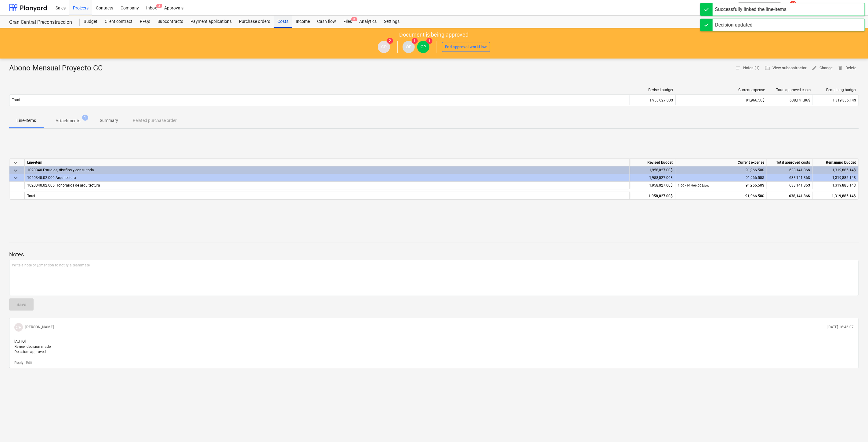 The height and width of the screenshot is (442, 868). Describe the element at coordinates (90, 22) in the screenshot. I see `a: Budget` at that location.